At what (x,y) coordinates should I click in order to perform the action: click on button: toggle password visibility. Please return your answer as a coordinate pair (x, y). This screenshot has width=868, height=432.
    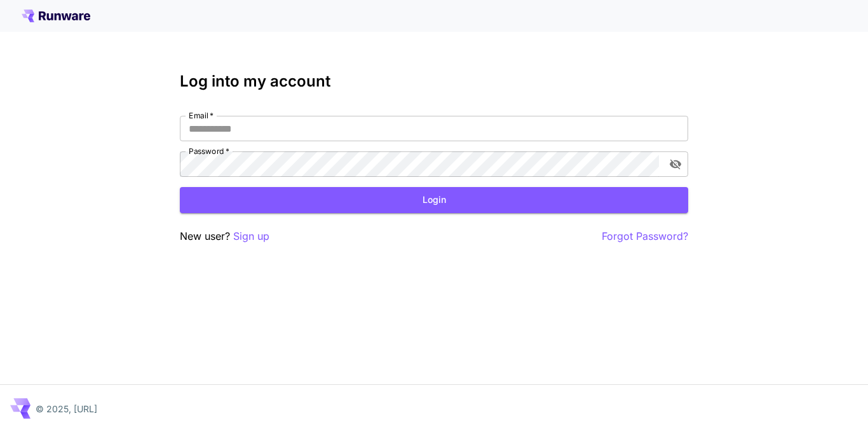
    Looking at the image, I should click on (676, 164).